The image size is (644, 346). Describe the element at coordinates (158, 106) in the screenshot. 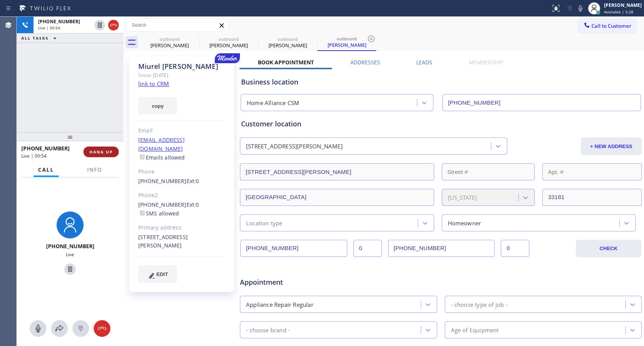

I see `button: copy` at that location.